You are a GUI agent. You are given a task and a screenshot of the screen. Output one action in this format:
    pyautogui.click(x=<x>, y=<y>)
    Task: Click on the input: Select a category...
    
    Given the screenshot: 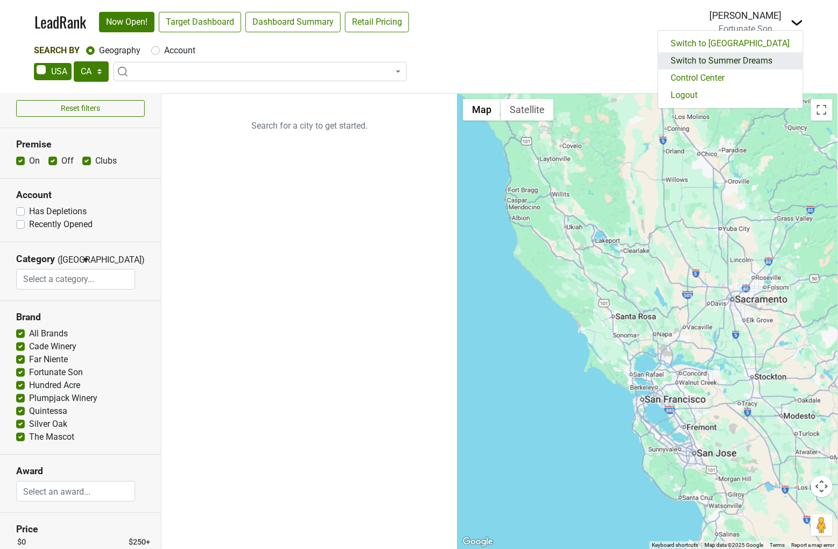 What is the action you would take?
    pyautogui.click(x=75, y=279)
    